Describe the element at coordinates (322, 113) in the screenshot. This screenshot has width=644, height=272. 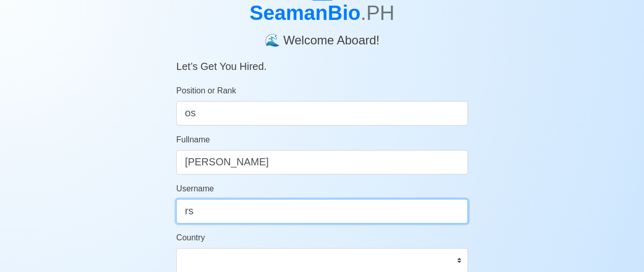
I see `input: ex. 2nd Officer w/Master License` at that location.